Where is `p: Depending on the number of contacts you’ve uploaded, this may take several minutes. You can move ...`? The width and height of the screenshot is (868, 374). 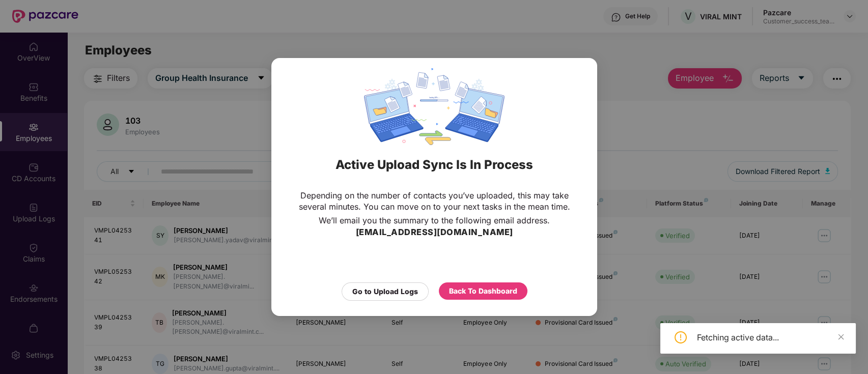 p: Depending on the number of contacts you’ve uploaded, this may take several minutes. You can move ... is located at coordinates (434, 201).